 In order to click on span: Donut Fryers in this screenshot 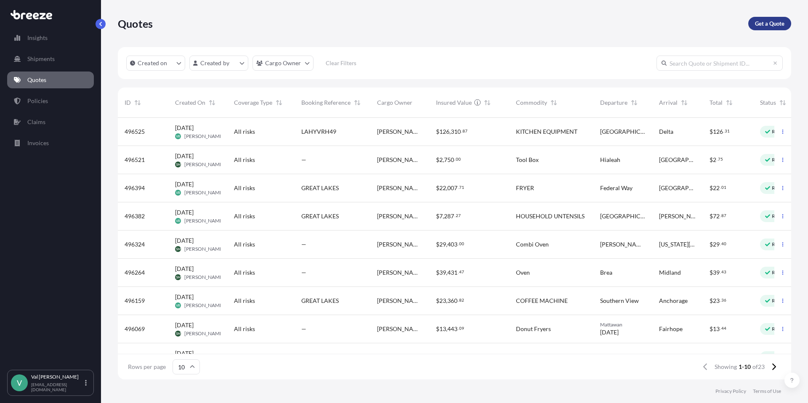, I will do `click(533, 329)`.